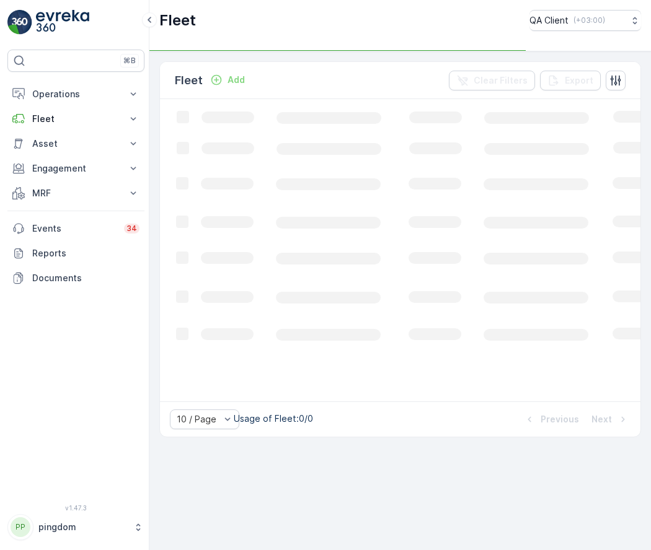 The image size is (651, 550). What do you see at coordinates (76, 119) in the screenshot?
I see `button: Fleet` at bounding box center [76, 119].